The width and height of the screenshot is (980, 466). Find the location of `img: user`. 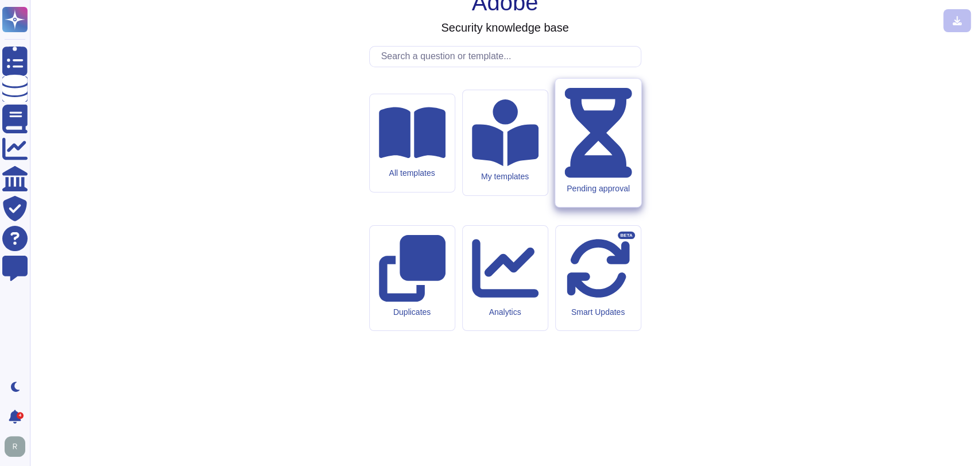

img: user is located at coordinates (15, 446).